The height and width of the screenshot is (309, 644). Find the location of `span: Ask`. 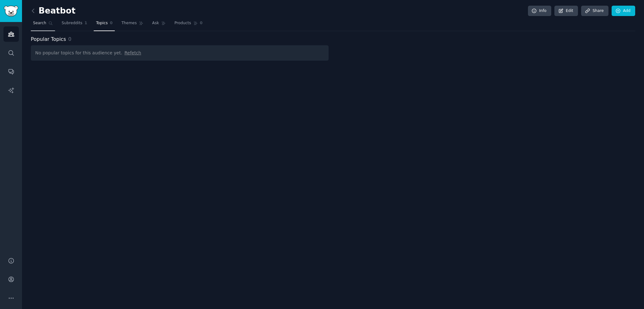

span: Ask is located at coordinates (156, 23).